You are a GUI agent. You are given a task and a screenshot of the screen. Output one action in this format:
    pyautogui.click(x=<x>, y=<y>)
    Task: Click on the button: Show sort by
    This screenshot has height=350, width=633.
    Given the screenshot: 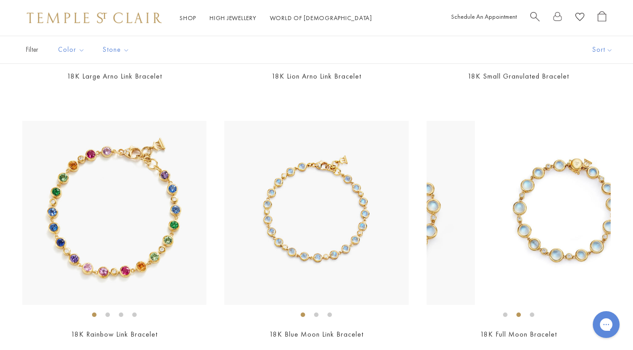 What is the action you would take?
    pyautogui.click(x=602, y=50)
    